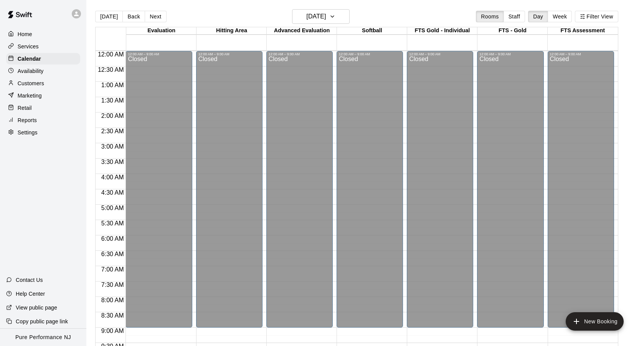 Image resolution: width=644 pixels, height=346 pixels. I want to click on div: Reports, so click(43, 120).